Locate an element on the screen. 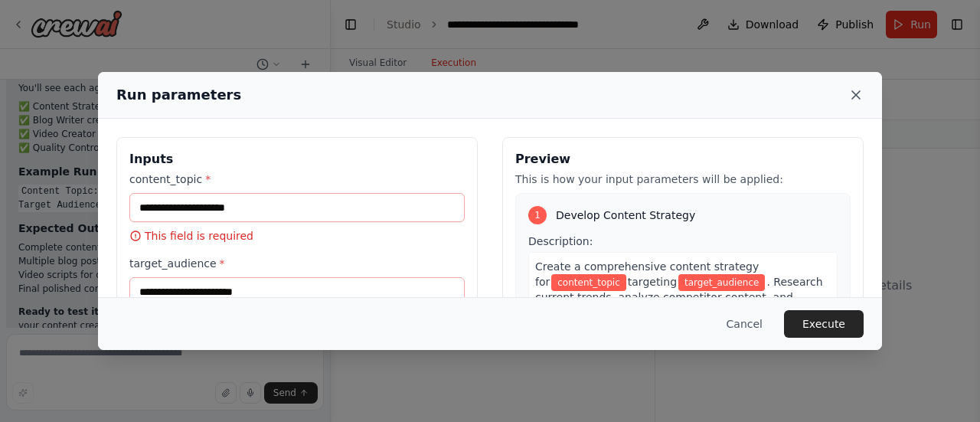 The height and width of the screenshot is (422, 980). label: content_topic is located at coordinates (297, 179).